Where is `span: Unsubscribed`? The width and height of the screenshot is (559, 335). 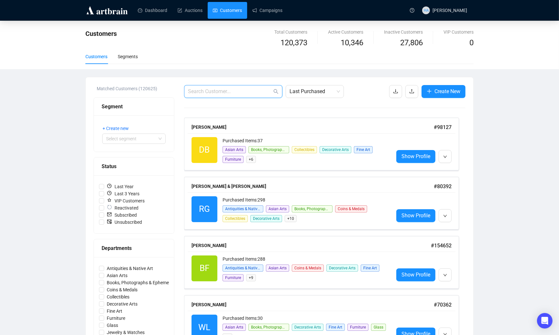 span: Unsubscribed is located at coordinates (124, 222).